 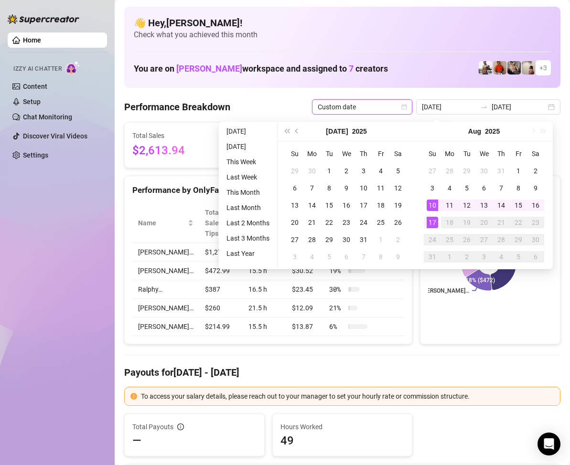 What do you see at coordinates (519, 223) in the screenshot?
I see `div: 22` at bounding box center [519, 223].